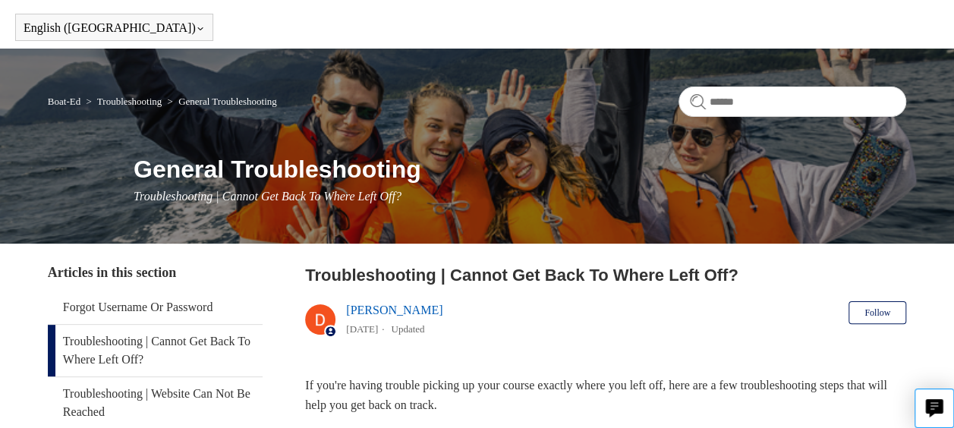 This screenshot has height=428, width=954. What do you see at coordinates (267, 196) in the screenshot?
I see `span: Troubleshooting | Cannot Get Back To Where Left Off?` at bounding box center [267, 196].